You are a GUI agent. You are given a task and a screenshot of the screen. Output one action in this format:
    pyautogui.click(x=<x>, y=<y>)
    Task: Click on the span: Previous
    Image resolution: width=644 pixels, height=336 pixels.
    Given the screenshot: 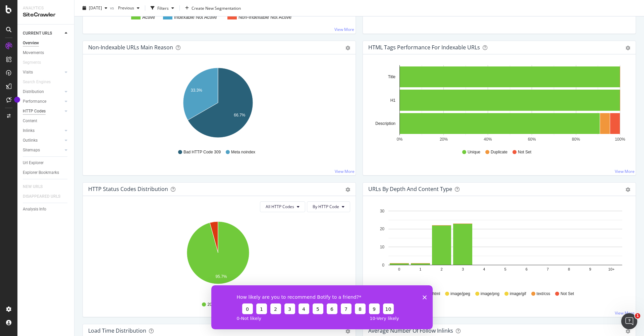 What is the action you would take?
    pyautogui.click(x=125, y=8)
    